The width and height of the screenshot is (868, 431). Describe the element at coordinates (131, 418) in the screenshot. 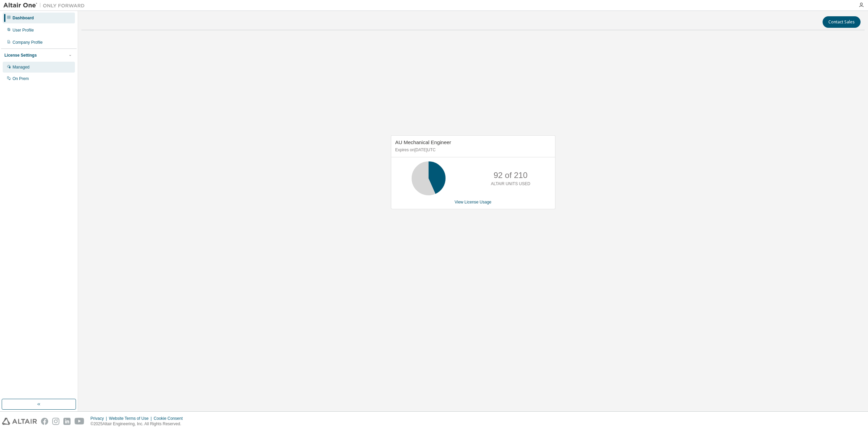

I see `div: Website Terms of Use` at that location.